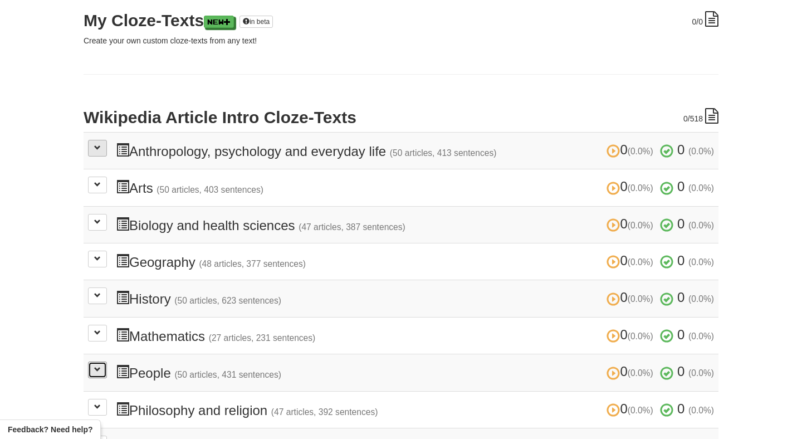  What do you see at coordinates (415, 225) in the screenshot?
I see `h3: Biology and health sciences` at bounding box center [415, 225].